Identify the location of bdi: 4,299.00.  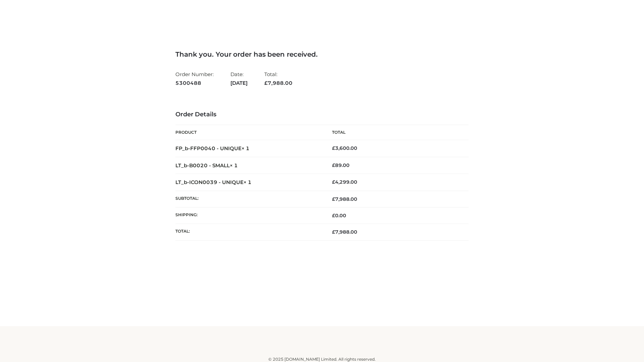
(345, 182).